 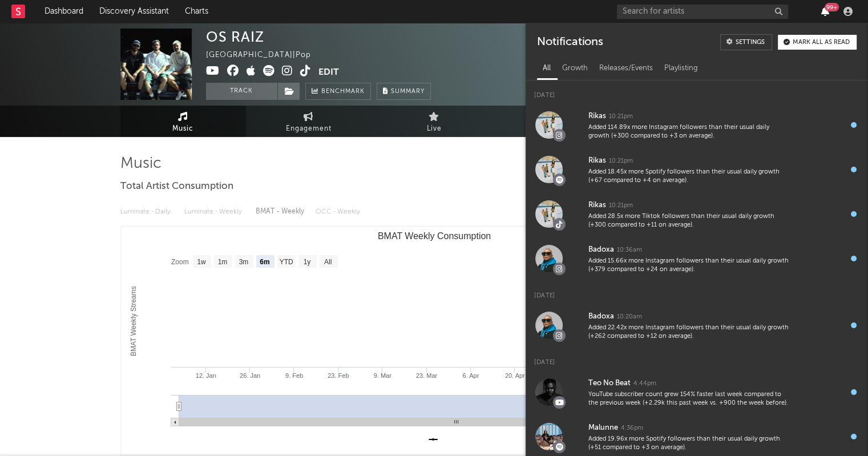 What do you see at coordinates (206, 375) in the screenshot?
I see `text: 12. Jan` at bounding box center [206, 375].